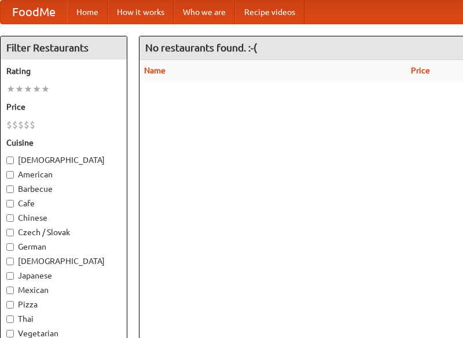 The height and width of the screenshot is (338, 463). I want to click on a: How it works, so click(140, 12).